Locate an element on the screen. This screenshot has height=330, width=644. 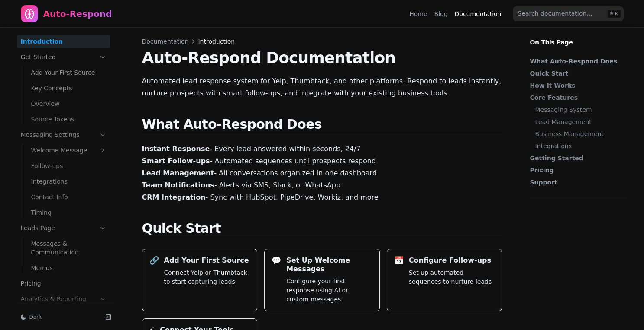
a: 🔗Add Your First SourceConnect Yelp or Thumbtack to start capturing leads is located at coordinates (200, 280).